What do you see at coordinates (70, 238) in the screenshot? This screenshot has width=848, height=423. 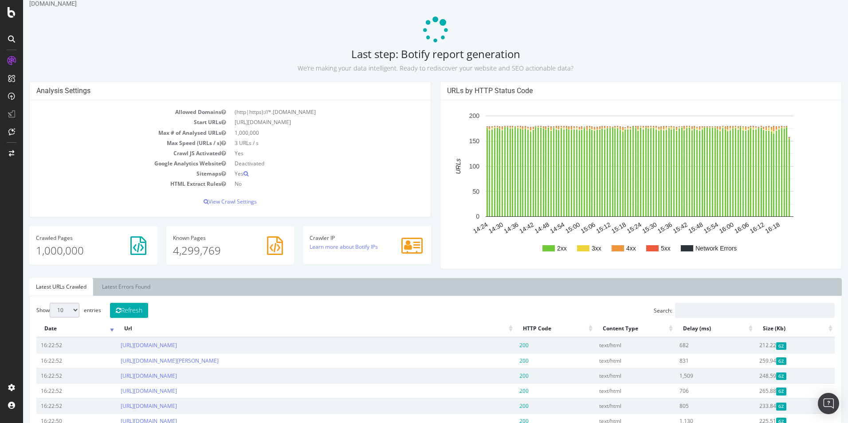 I see `h4: Pages Crawled` at bounding box center [70, 238].